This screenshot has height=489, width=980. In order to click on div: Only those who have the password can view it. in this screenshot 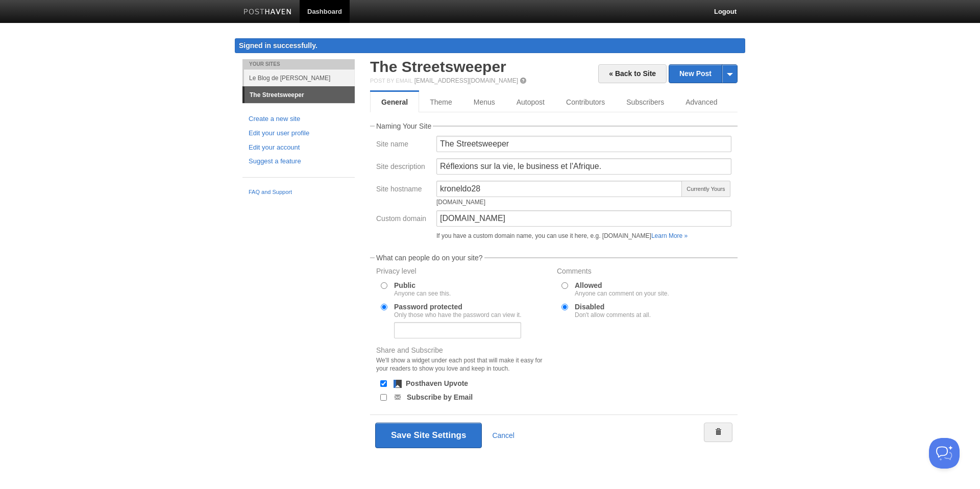, I will do `click(458, 315)`.